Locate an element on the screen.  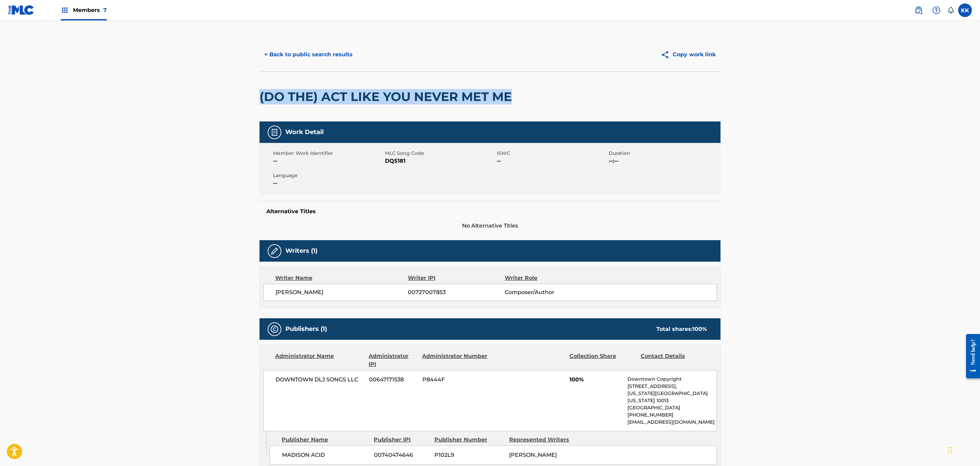
div: Contact Details is located at coordinates (674, 360).